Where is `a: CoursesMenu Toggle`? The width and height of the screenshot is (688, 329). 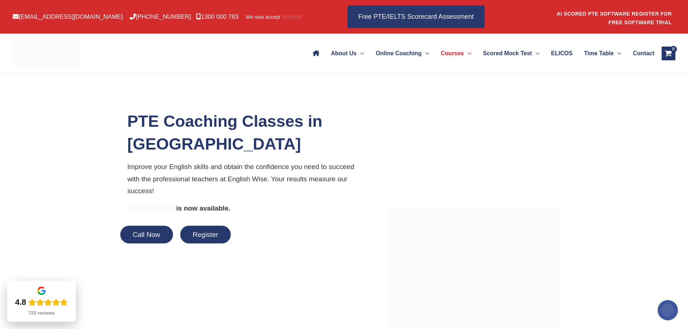 a: CoursesMenu Toggle is located at coordinates (456, 53).